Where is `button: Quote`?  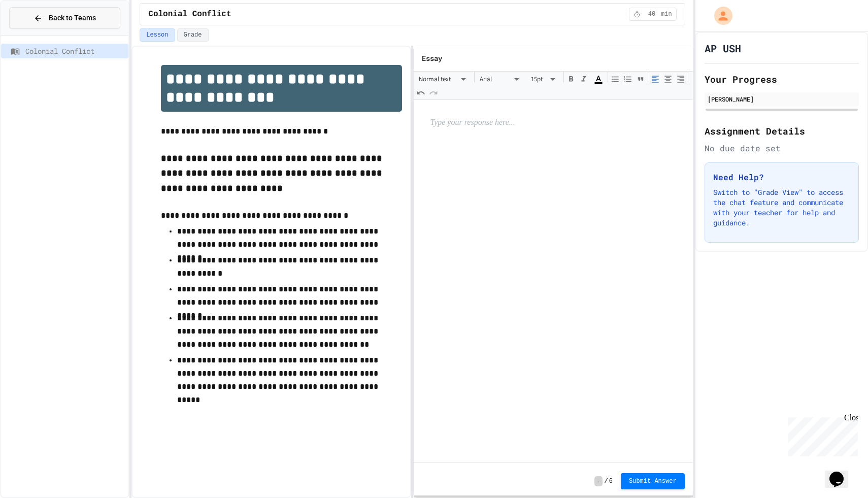 button: Quote is located at coordinates (640, 79).